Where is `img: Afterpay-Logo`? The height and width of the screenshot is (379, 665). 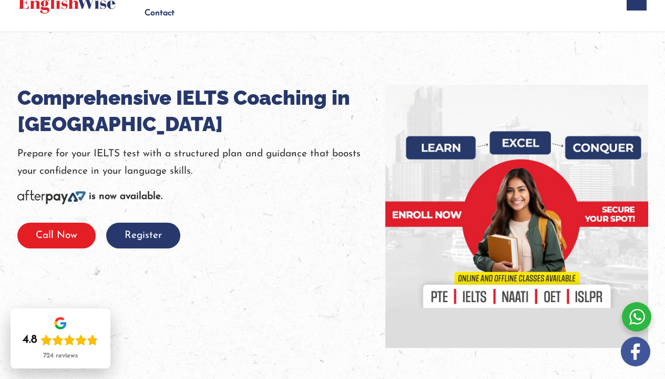
img: Afterpay-Logo is located at coordinates (52, 197).